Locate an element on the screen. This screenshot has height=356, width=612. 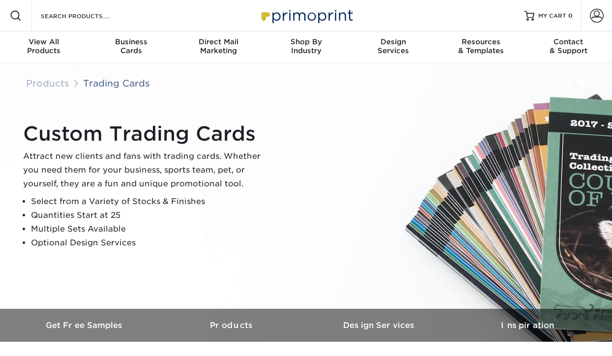
span: Resources is located at coordinates (481, 42).